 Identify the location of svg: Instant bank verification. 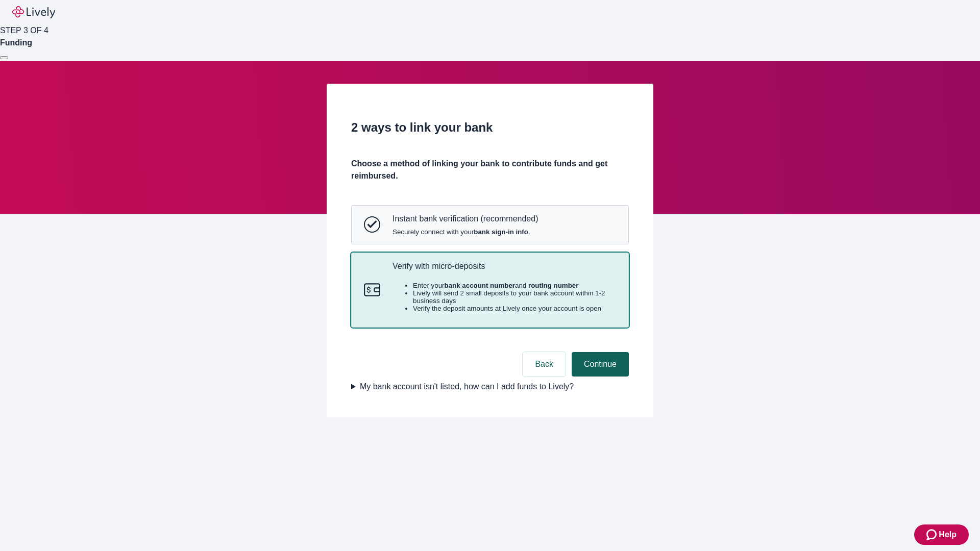
(372, 225).